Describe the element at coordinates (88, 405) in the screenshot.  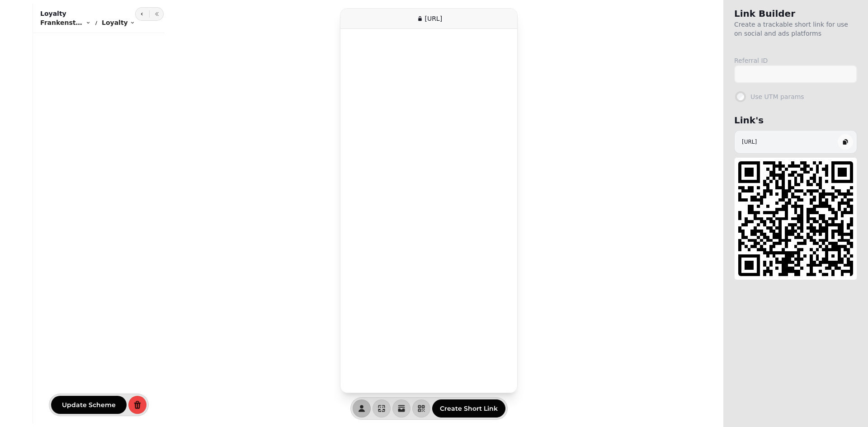
I see `button: Update Scheme` at that location.